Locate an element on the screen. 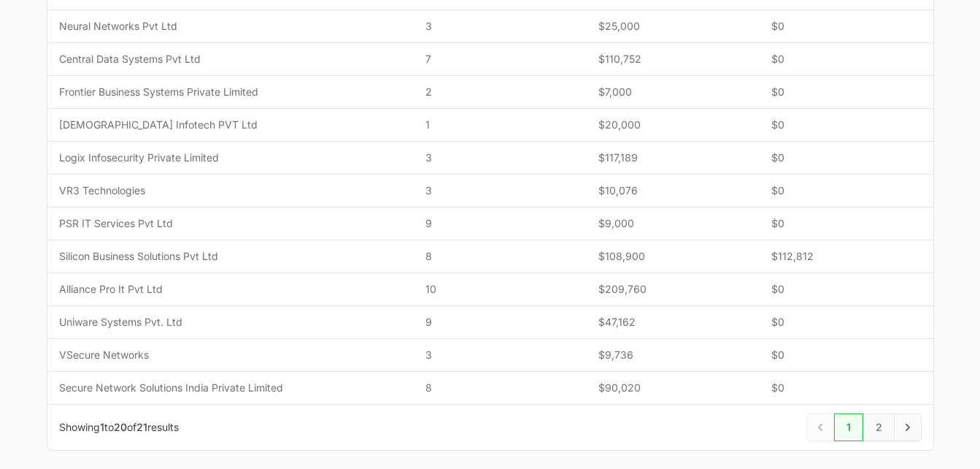  span: $209,760 is located at coordinates (673, 289).